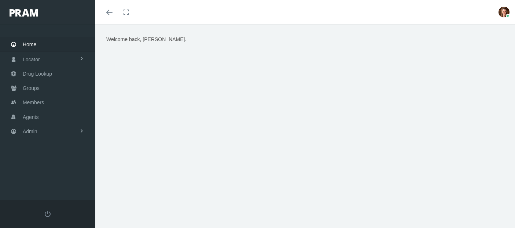 The height and width of the screenshot is (228, 515). What do you see at coordinates (37, 74) in the screenshot?
I see `span: Drug Lookup` at bounding box center [37, 74].